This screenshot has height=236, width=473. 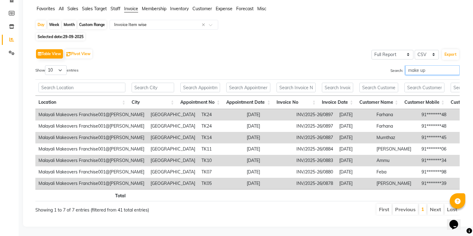 What do you see at coordinates (73, 9) in the screenshot?
I see `span: Sales` at bounding box center [73, 9].